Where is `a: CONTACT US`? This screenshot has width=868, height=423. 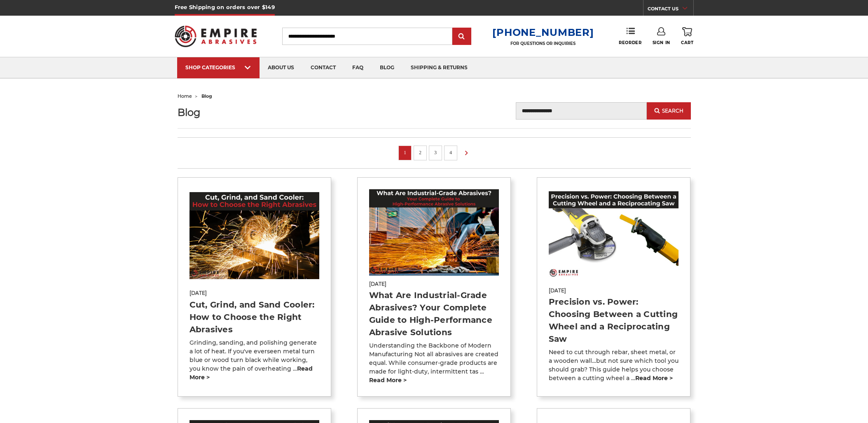 a: CONTACT US is located at coordinates (670, 10).